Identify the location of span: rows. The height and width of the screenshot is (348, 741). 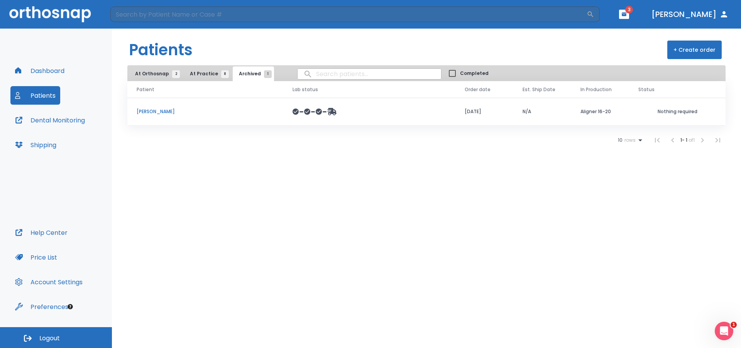
(629, 140).